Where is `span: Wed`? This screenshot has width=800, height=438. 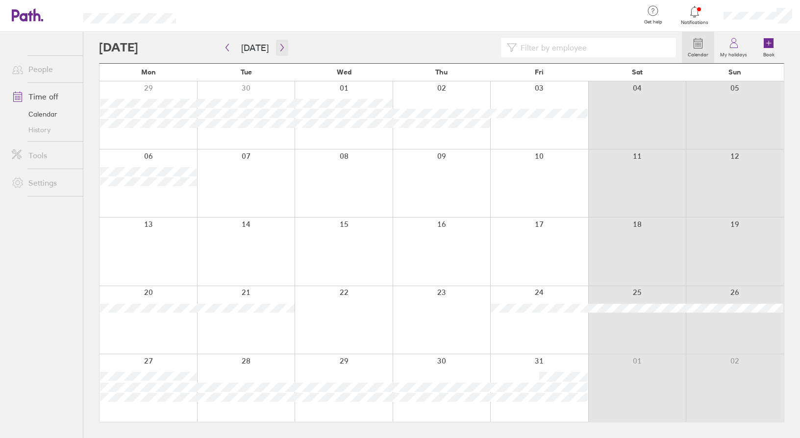 span: Wed is located at coordinates (344, 72).